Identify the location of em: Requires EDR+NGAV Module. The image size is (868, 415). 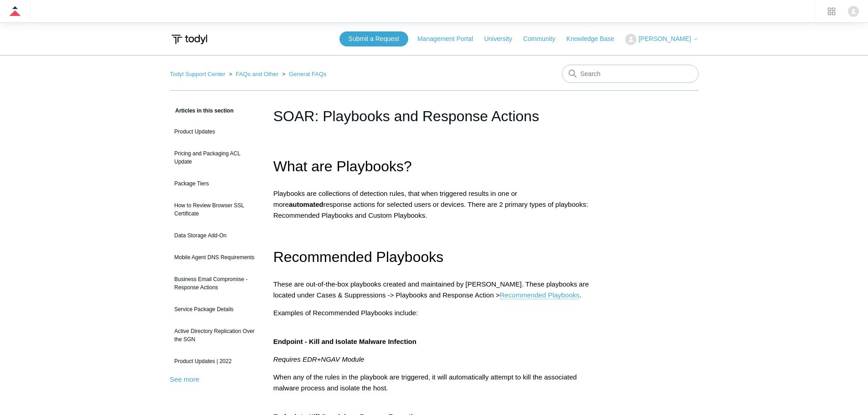
(319, 359).